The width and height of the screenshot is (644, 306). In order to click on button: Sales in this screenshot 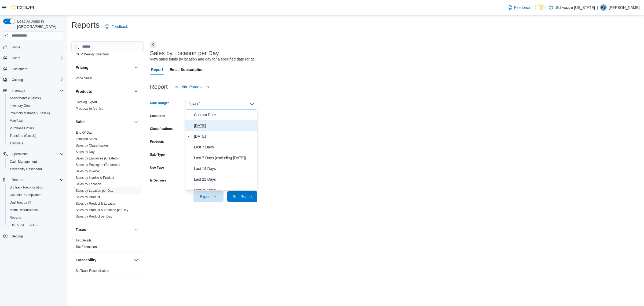, I will do `click(104, 122)`.